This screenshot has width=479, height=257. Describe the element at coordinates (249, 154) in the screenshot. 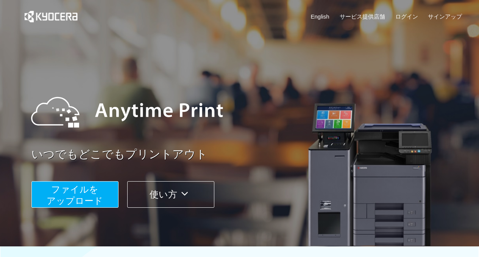

I see `a: いつでもどこでもプリントアウト` at that location.